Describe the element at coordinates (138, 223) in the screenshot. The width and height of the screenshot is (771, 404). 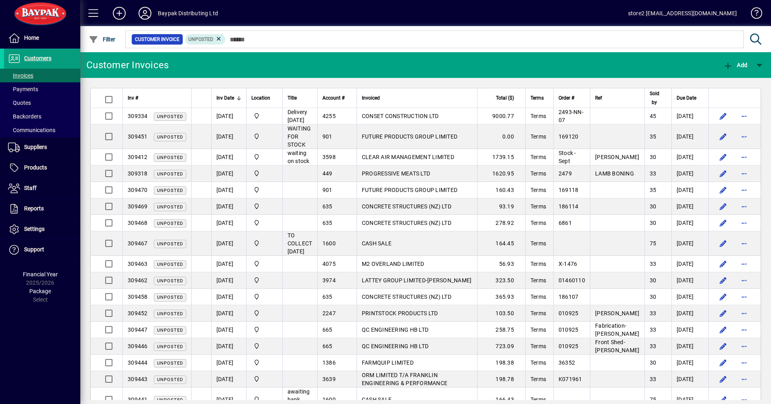
I see `span: 309468` at that location.